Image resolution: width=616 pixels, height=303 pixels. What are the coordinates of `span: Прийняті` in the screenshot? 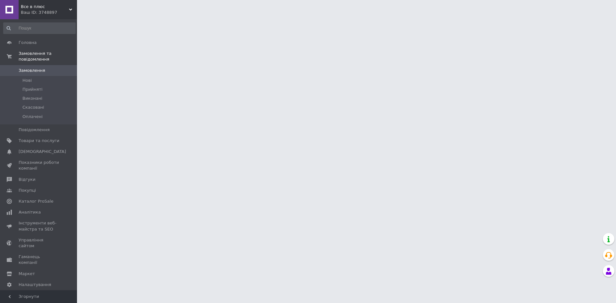 It's located at (32, 89).